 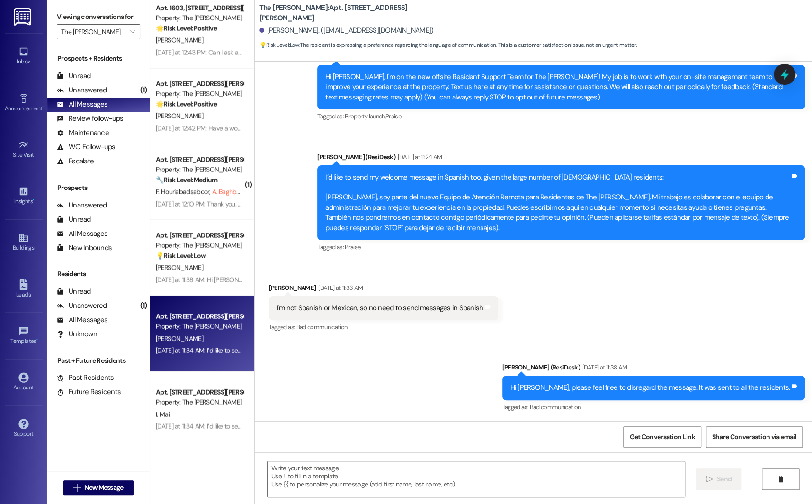 What do you see at coordinates (76, 161) in the screenshot?
I see `div: Escalate` at bounding box center [76, 161].